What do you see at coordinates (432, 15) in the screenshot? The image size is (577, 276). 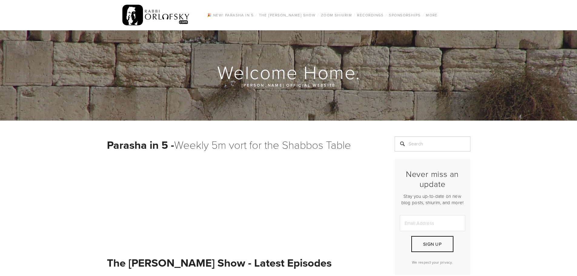 I see `a: More` at bounding box center [432, 15].